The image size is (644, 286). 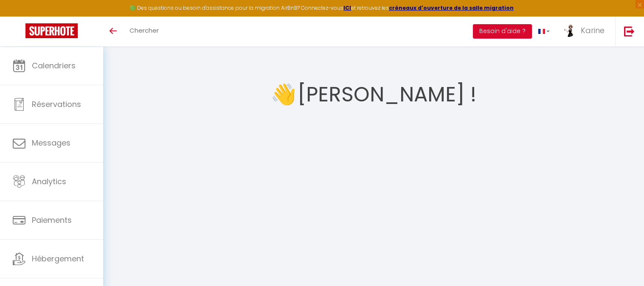 I want to click on strong: créneaux d'ouverture de la salle migration, so click(x=452, y=8).